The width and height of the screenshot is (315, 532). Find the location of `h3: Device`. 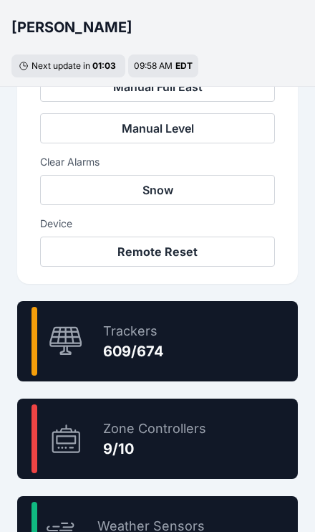

h3: Device is located at coordinates (158, 224).